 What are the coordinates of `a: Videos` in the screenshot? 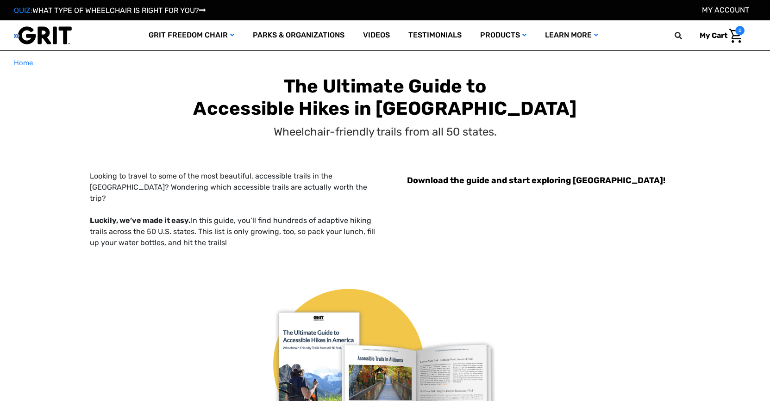 It's located at (376, 35).